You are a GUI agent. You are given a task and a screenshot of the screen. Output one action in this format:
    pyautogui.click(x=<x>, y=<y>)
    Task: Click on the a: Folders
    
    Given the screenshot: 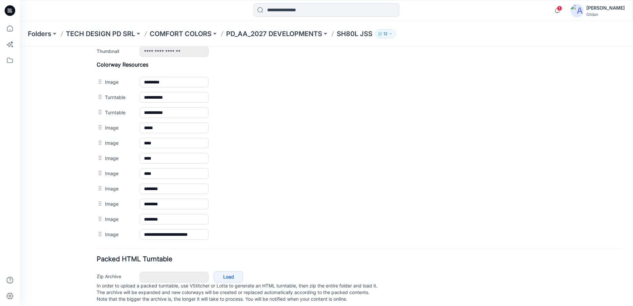 What is the action you would take?
    pyautogui.click(x=39, y=34)
    